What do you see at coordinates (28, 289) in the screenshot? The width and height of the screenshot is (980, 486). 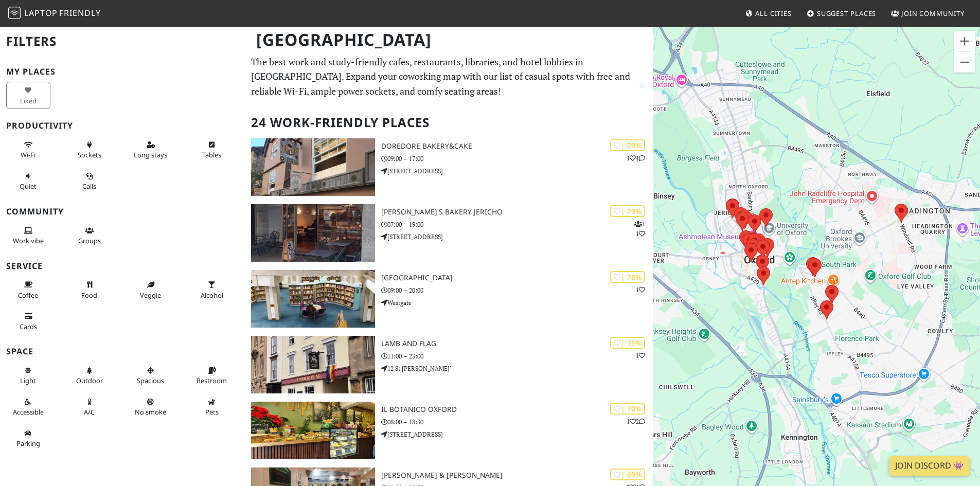 I see `button: Coffee` at bounding box center [28, 289].